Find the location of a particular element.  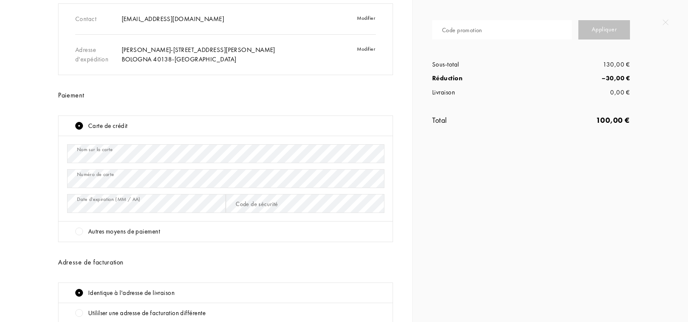

div: Carte de crédit is located at coordinates (108, 126).